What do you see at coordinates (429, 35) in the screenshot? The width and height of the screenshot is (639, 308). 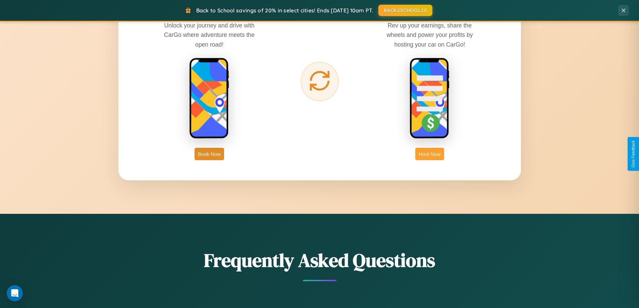 I see `p: Rev up your earnings, share the wheels and power your profits by hosting your car on CarGo!` at bounding box center [429, 35].